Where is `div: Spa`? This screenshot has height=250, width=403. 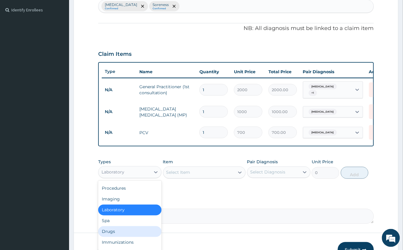
div: Spa is located at coordinates (130, 221).